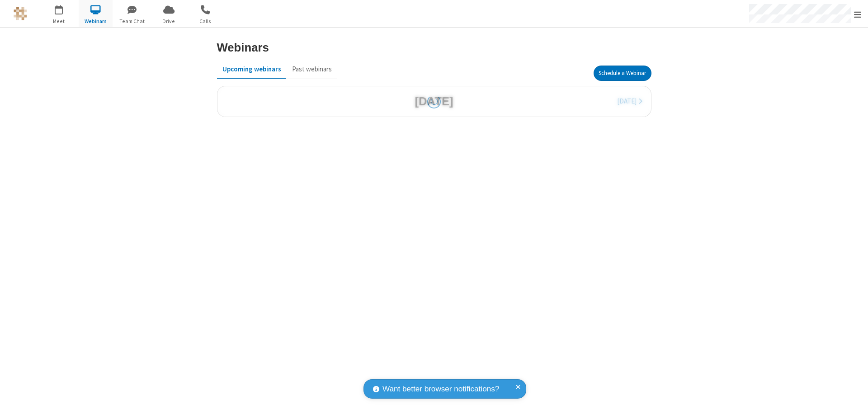 Image resolution: width=868 pixels, height=414 pixels. What do you see at coordinates (441, 389) in the screenshot?
I see `span: Want better browser notifications?` at bounding box center [441, 389].